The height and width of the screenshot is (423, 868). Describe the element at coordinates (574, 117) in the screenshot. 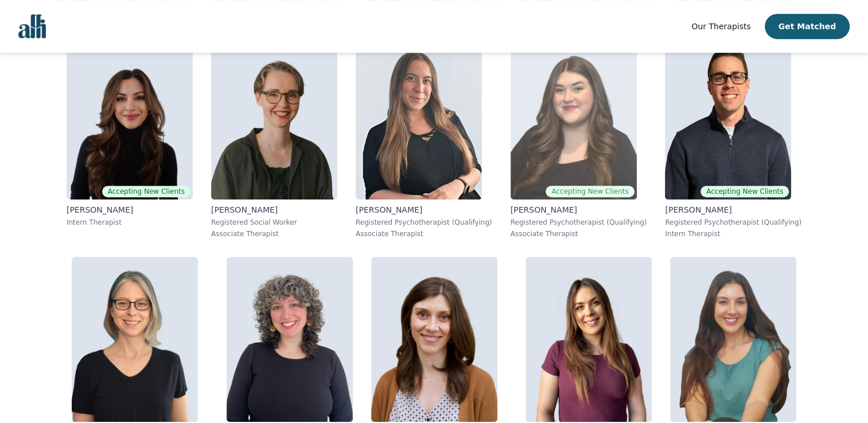

I see `img: Olivia_Snow` at that location.